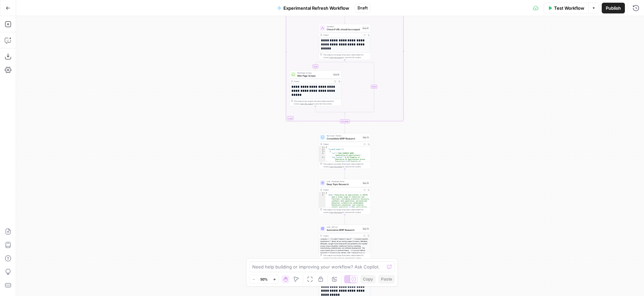  Describe the element at coordinates (344, 138) in the screenshot. I see `span: Consolidate SERP Research` at that location.